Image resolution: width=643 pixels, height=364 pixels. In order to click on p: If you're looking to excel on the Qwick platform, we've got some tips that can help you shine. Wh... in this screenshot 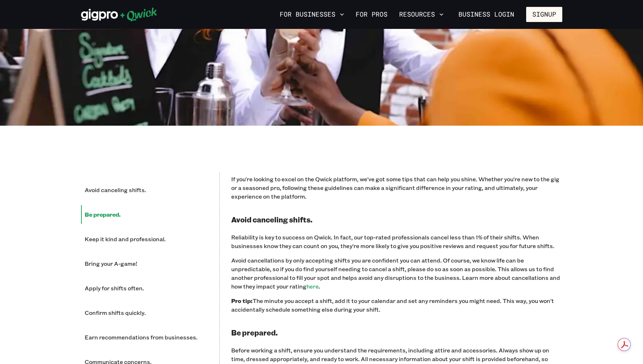, I will do `click(397, 188)`.